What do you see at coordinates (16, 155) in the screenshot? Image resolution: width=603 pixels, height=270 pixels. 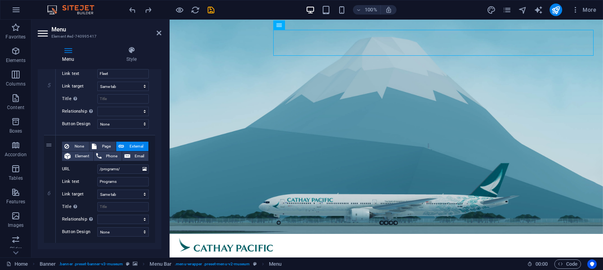 I see `p: Accordion` at bounding box center [16, 155].